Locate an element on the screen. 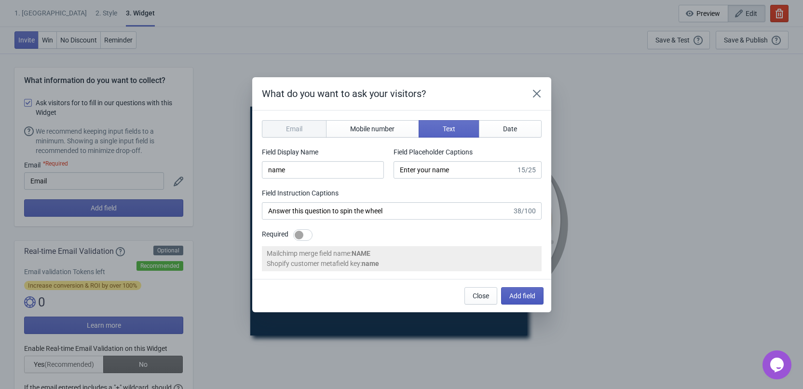 This screenshot has width=803, height=389. b: NAME is located at coordinates (361, 253).